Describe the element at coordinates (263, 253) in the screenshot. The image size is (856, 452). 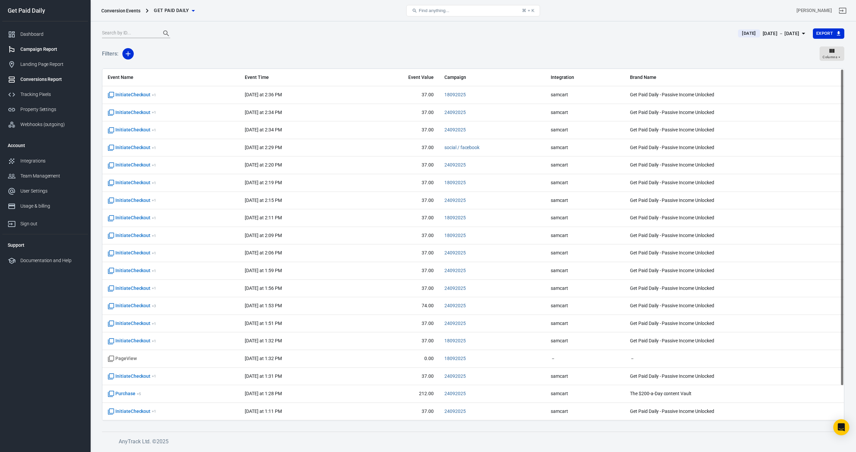
I see `time: 2025-09-27T14:06:20+02:00` at that location.